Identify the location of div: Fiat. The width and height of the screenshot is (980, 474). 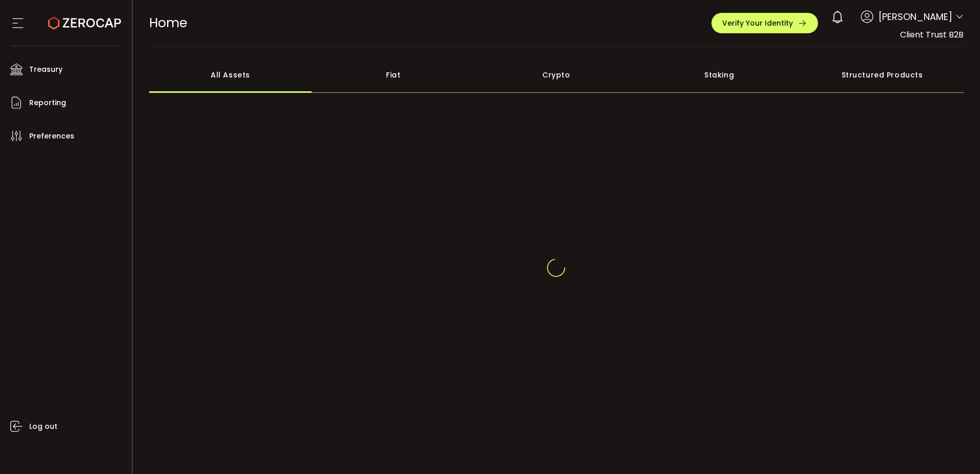
(393, 75).